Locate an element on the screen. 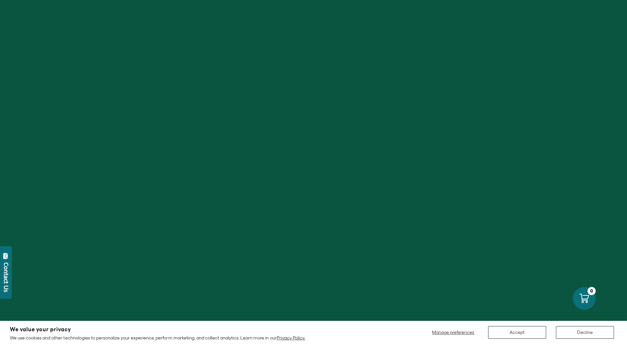 The image size is (627, 344). span: Manage preferences is located at coordinates (453, 332).